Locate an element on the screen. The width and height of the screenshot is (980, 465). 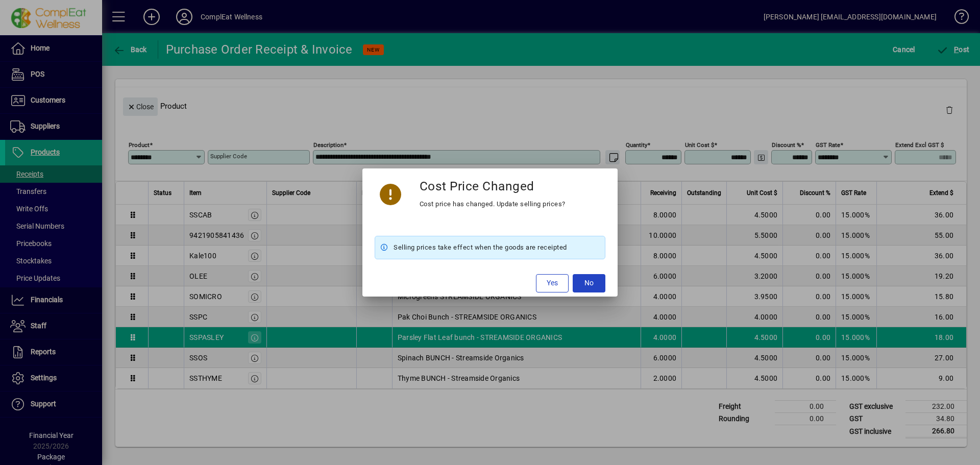
span: No is located at coordinates (589, 283).